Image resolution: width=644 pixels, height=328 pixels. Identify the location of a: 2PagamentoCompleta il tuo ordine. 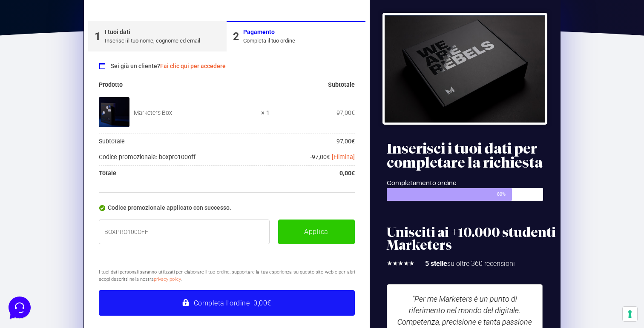
(296, 36).